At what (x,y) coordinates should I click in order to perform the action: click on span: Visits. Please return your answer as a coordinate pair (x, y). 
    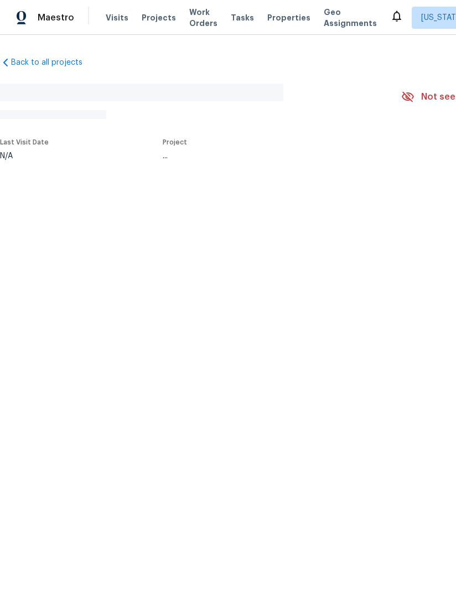
    Looking at the image, I should click on (117, 18).